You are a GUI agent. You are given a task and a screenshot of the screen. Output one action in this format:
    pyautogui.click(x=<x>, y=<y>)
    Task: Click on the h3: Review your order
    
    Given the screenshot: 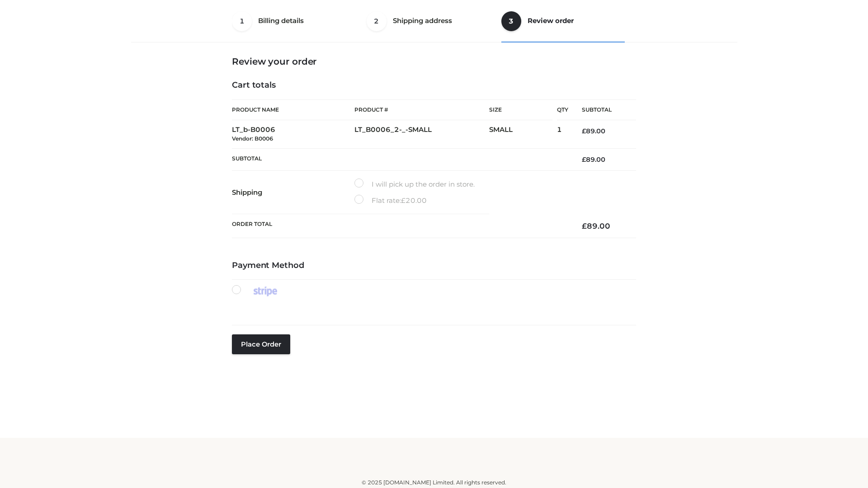 What is the action you would take?
    pyautogui.click(x=434, y=61)
    